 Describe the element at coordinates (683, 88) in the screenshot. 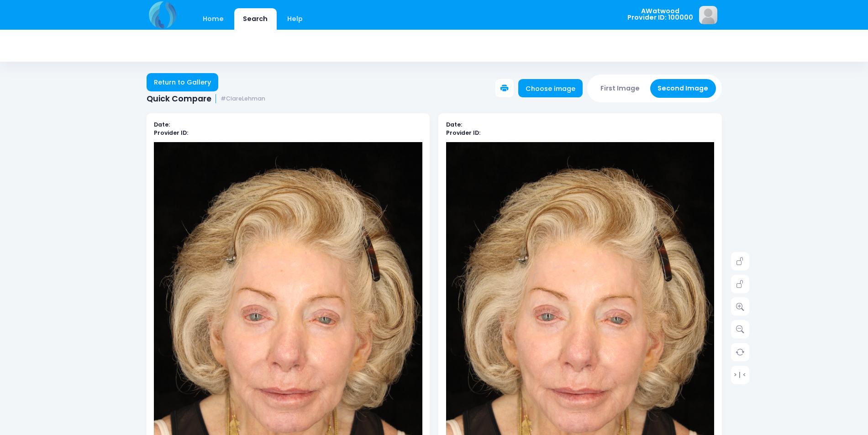

I see `button: Second Image` at that location.